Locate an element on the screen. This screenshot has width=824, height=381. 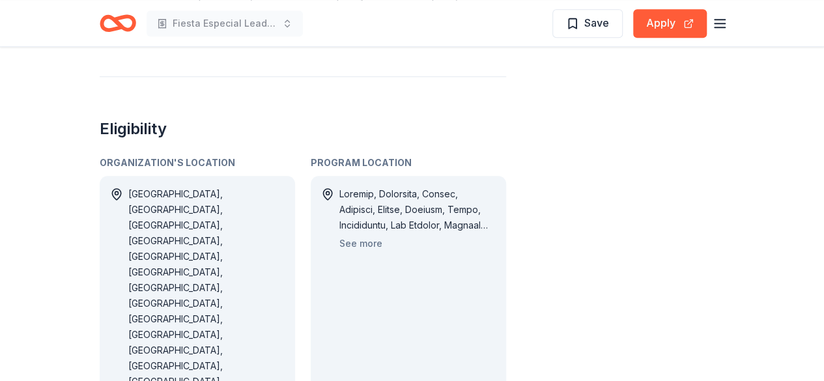
button: Apply is located at coordinates (670, 23).